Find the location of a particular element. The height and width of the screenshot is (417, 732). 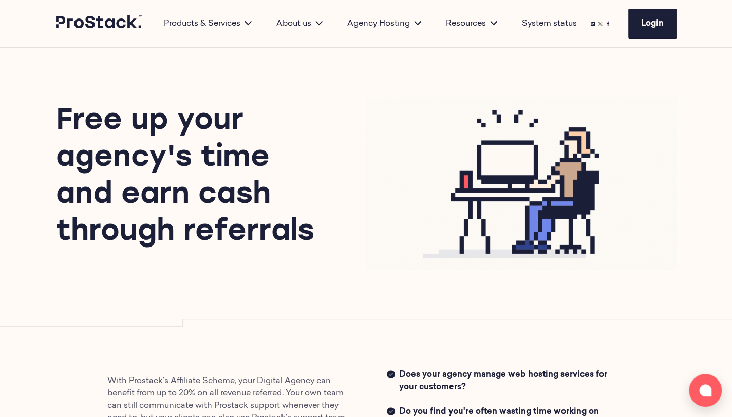

button: Open chat window is located at coordinates (705, 390).